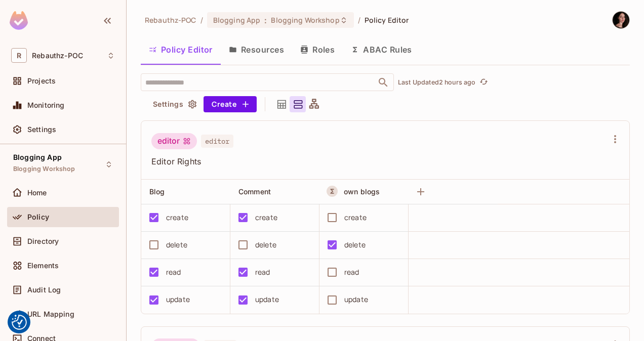 The width and height of the screenshot is (644, 341). What do you see at coordinates (41, 81) in the screenshot?
I see `span: Projects` at bounding box center [41, 81].